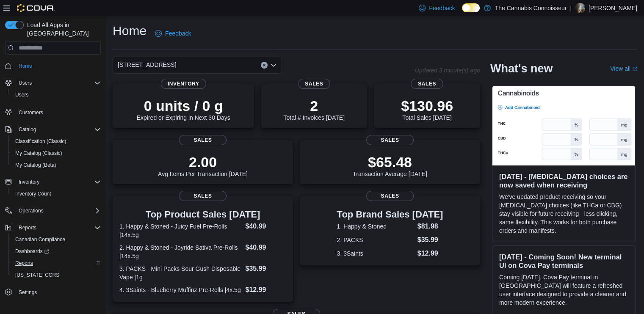 The image size is (644, 314). What do you see at coordinates (41, 142) in the screenshot?
I see `a: Classification (Classic)` at bounding box center [41, 142].